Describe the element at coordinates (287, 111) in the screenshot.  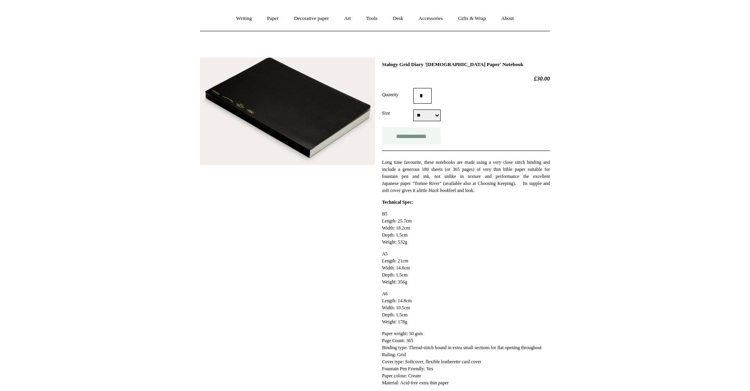
I see `img: Stalogy Grid Diary 'Bible Paper' Notebook` at that location.